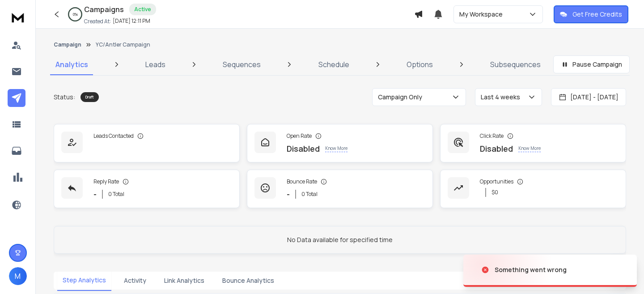 The image size is (644, 294). I want to click on p: Sequences, so click(242, 64).